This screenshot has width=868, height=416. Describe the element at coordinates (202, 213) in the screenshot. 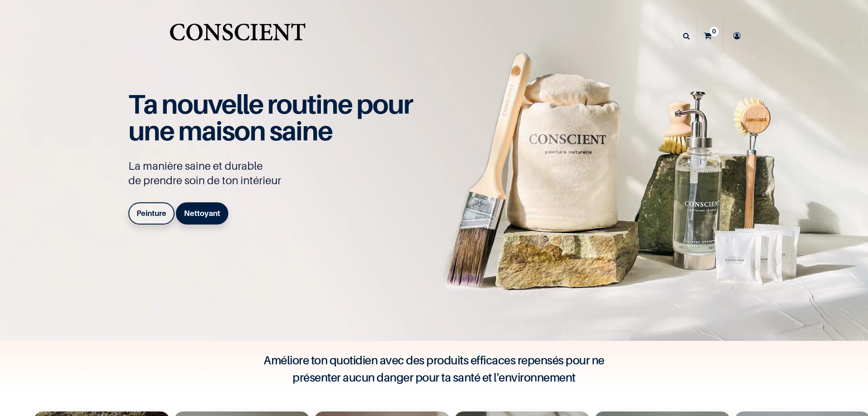

I see `a: Nettoyant` at that location.